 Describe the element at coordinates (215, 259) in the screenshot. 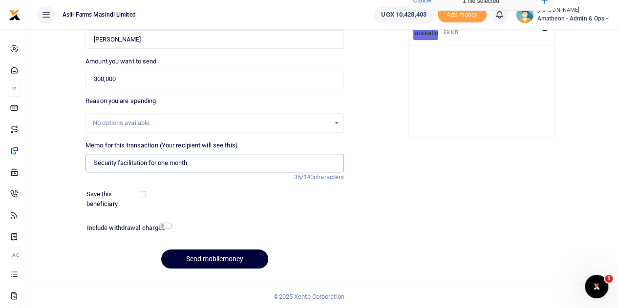

I see `button: Send mobilemoney` at that location.